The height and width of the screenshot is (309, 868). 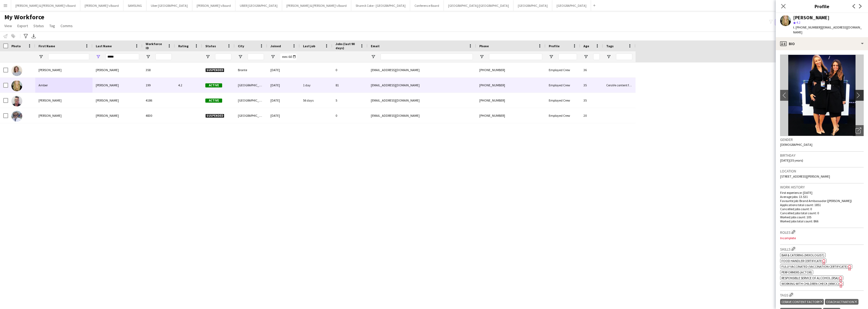 I want to click on span: First Name, so click(x=47, y=46).